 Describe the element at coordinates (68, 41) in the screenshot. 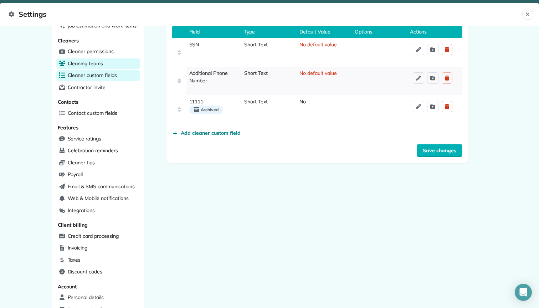

I see `span: Cleaners` at that location.